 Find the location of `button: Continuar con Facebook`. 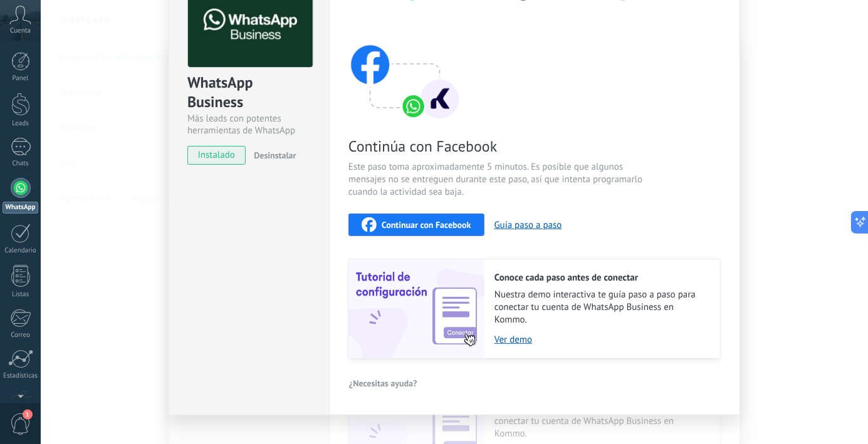

button: Continuar con Facebook is located at coordinates (416, 225).